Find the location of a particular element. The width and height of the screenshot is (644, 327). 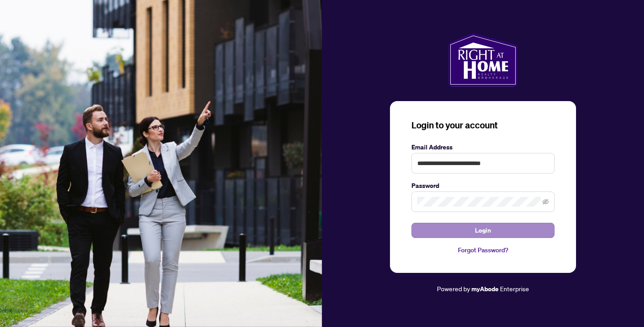

a: myAbode is located at coordinates (485, 289).